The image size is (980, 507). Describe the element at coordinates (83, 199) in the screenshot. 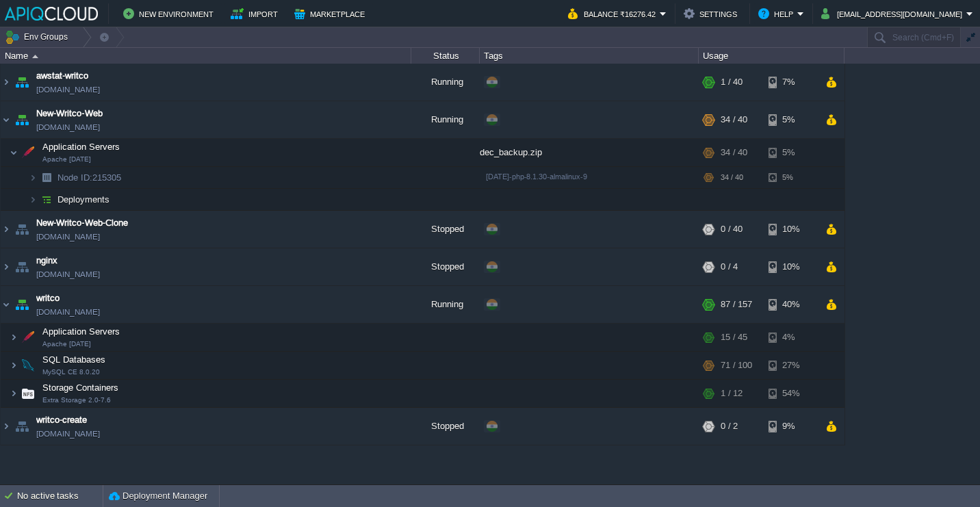

I see `span: Deployments` at that location.